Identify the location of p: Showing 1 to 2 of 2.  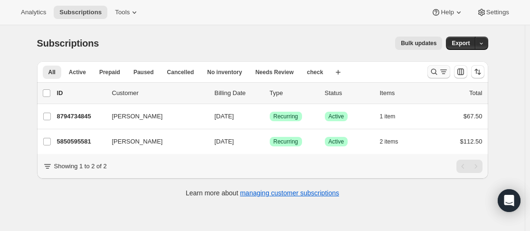
(80, 166).